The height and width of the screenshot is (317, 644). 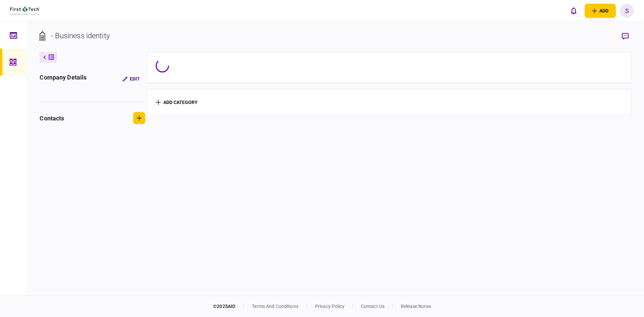 I want to click on a: release notes, so click(x=416, y=306).